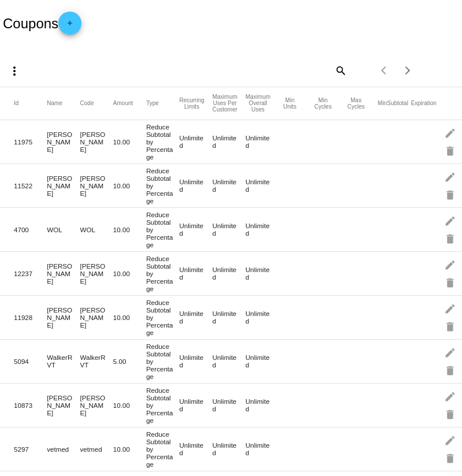  What do you see at coordinates (258, 103) in the screenshot?
I see `button: Change sorting for SiteConversionLimits` at bounding box center [258, 103].